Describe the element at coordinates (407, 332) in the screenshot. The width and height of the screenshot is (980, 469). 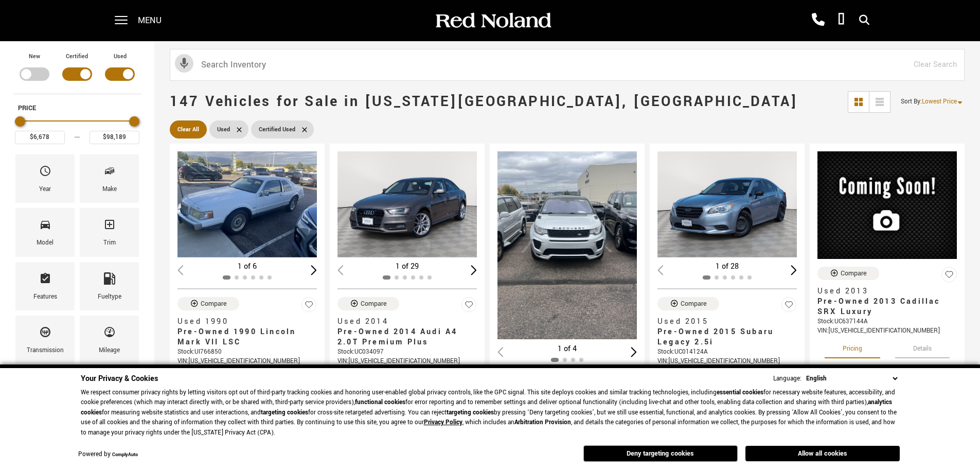
I see `a: Used 2014Pre-Owned 2014 Audi A4 2.0T Premium Plus` at that location.